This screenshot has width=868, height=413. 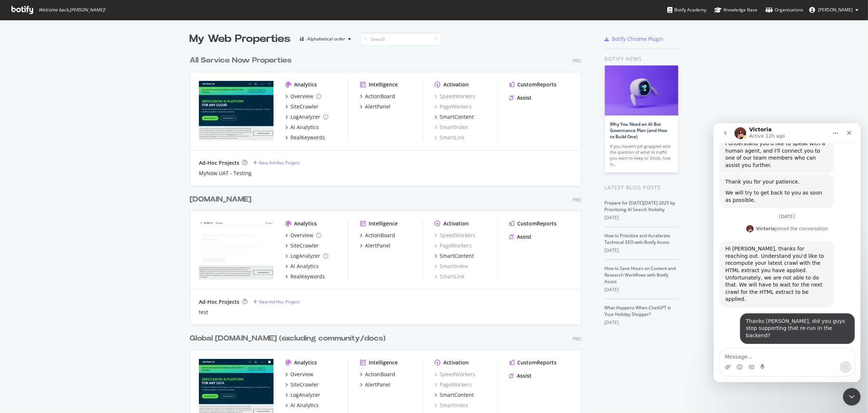 I want to click on button: go back, so click(x=12, y=10).